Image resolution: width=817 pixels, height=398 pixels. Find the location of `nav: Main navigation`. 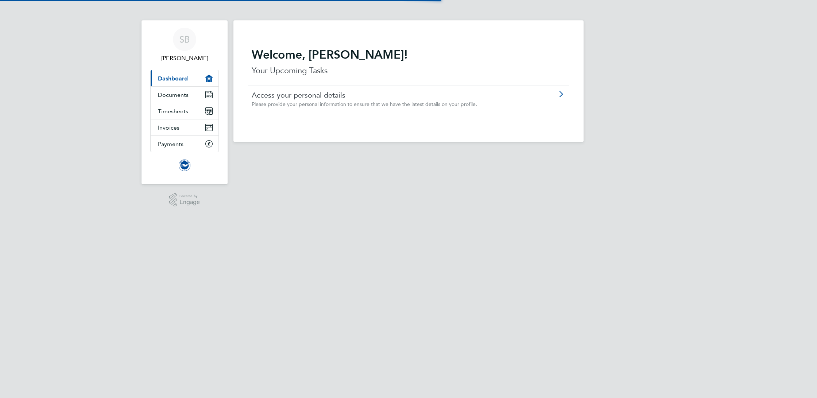

nav: Main navigation is located at coordinates (184, 102).